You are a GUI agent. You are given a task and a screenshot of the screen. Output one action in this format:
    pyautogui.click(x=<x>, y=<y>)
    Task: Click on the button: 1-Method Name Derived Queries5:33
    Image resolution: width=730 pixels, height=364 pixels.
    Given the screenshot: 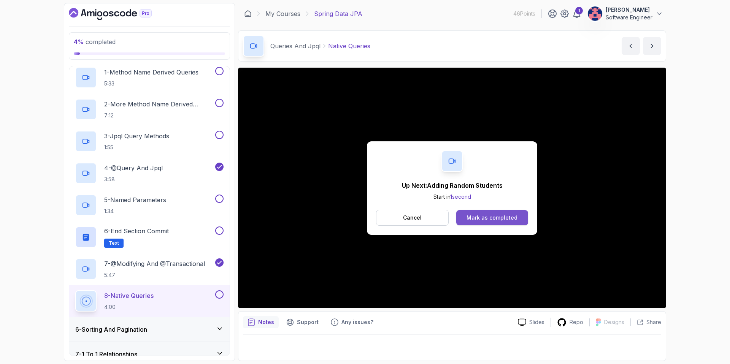 What is the action you would take?
    pyautogui.click(x=149, y=78)
    